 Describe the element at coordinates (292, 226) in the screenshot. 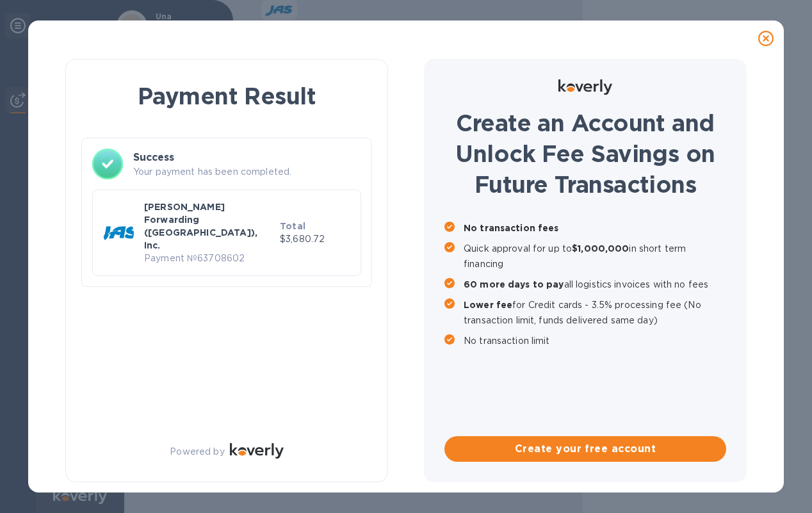

I see `b: Total` at that location.